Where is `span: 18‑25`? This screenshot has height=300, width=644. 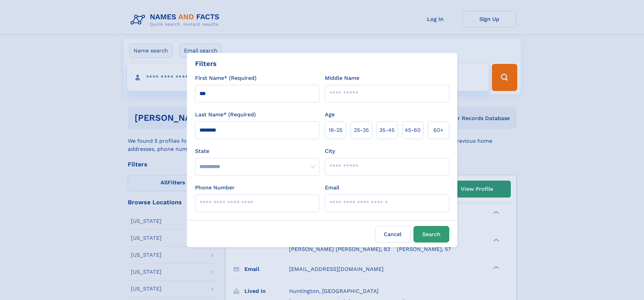 span: 18‑25 is located at coordinates (335, 130).